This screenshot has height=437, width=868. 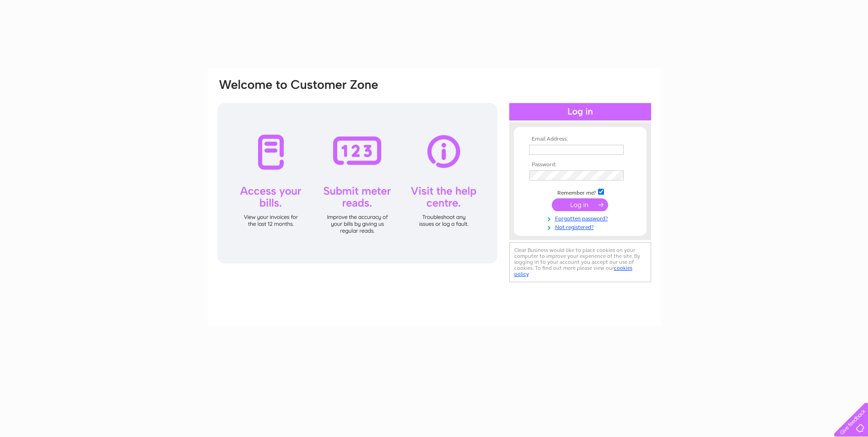 What do you see at coordinates (580, 192) in the screenshot?
I see `td: Remember me?` at bounding box center [580, 192].